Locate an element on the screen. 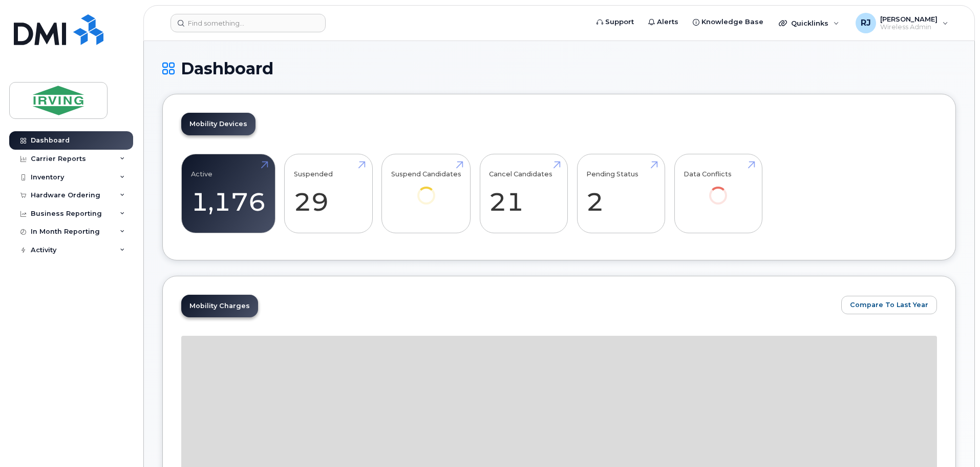 The width and height of the screenshot is (980, 467). a: Active 1,176 is located at coordinates (229, 193).